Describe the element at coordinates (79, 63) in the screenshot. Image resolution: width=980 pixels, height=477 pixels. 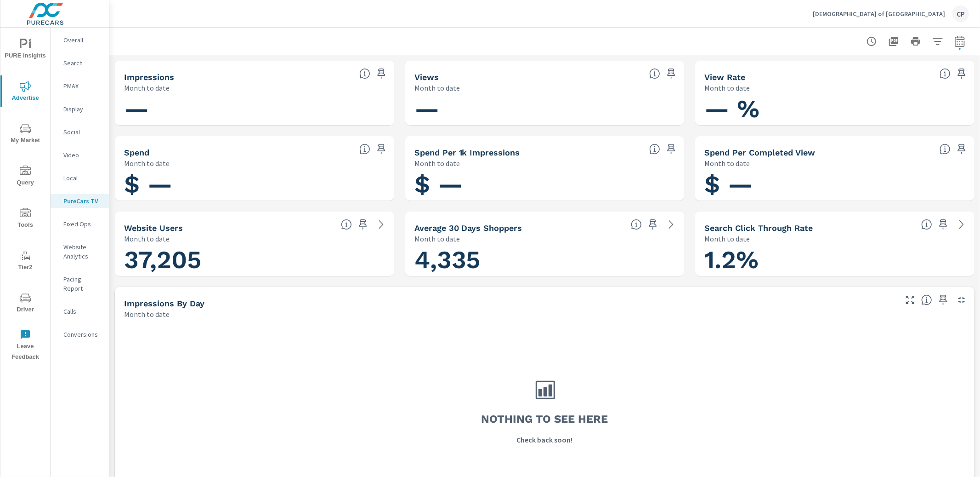
I see `div: Search` at that location.